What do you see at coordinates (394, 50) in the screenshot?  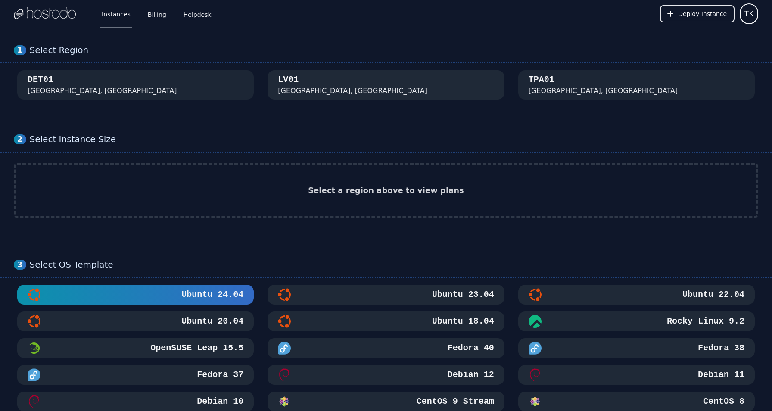 I see `div: Select Region` at bounding box center [394, 50].